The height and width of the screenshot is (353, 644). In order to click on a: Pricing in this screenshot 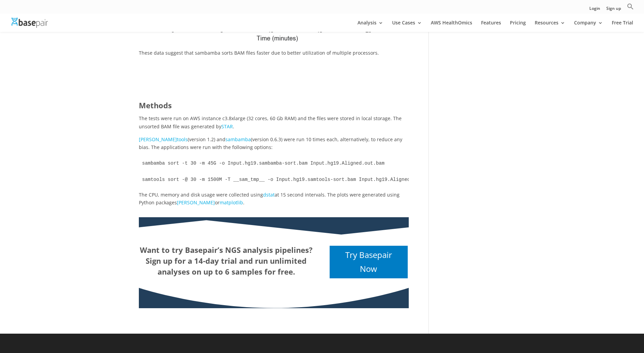, I will do `click(518, 26)`.